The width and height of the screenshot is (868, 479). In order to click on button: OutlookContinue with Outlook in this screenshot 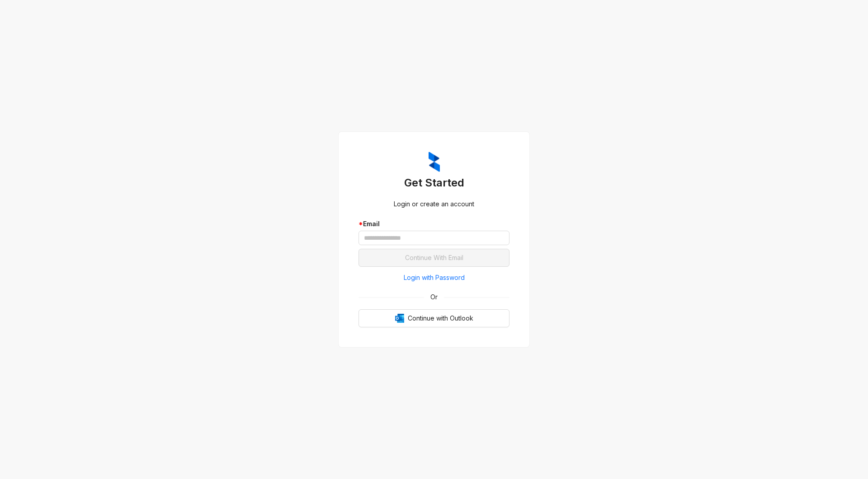, I will do `click(434, 318)`.